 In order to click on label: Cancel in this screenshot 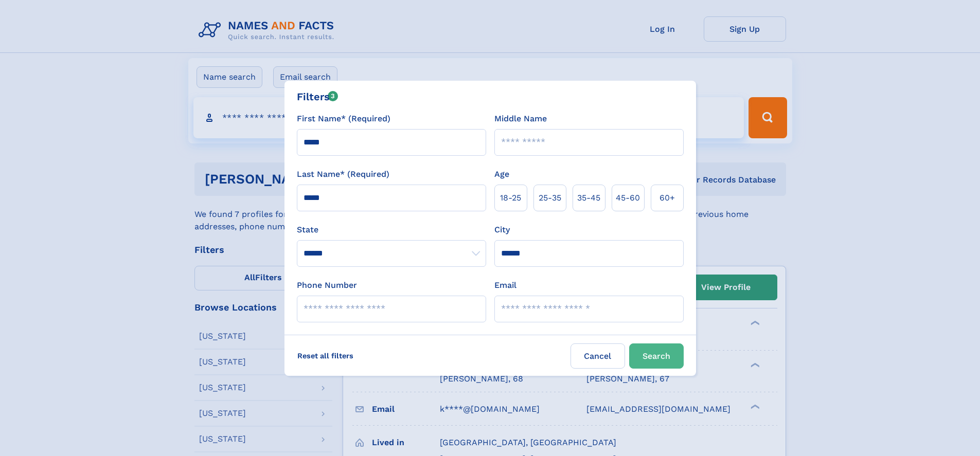, I will do `click(598, 356)`.